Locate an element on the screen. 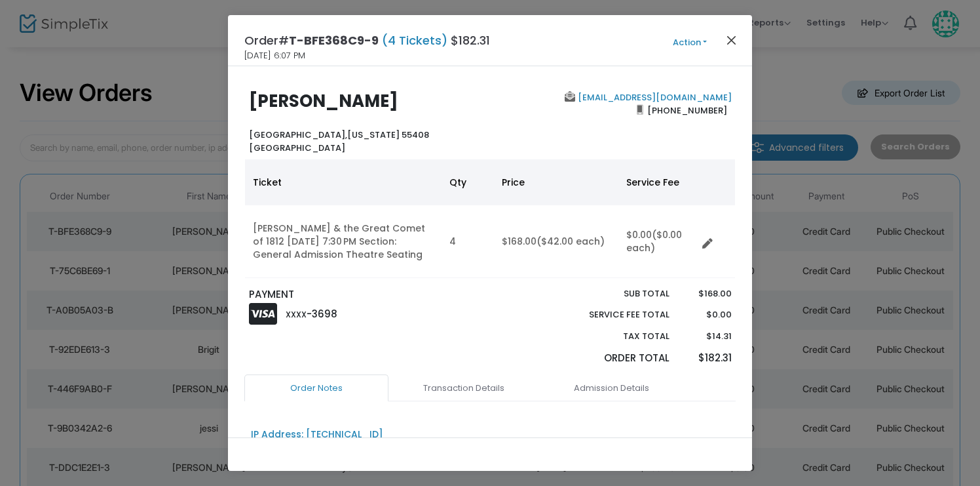 This screenshot has height=486, width=980. p: Service Fee Total is located at coordinates (614, 315).